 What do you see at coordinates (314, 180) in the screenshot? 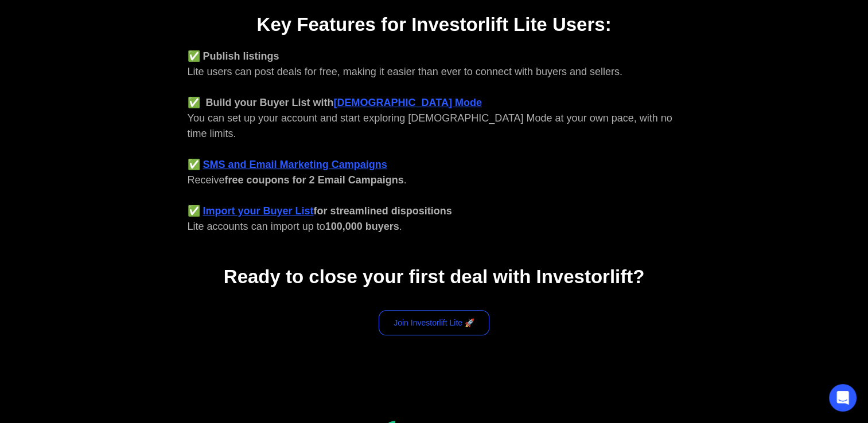
I see `strong: free coupons for 2 Email Campaigns` at bounding box center [314, 180].